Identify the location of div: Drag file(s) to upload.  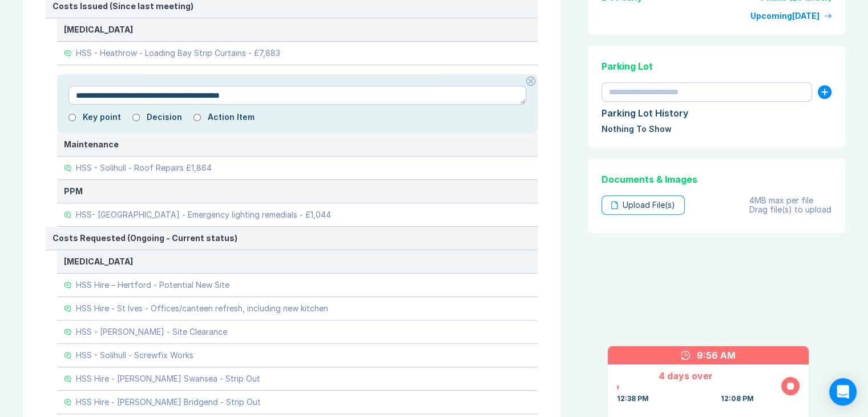
(790, 209).